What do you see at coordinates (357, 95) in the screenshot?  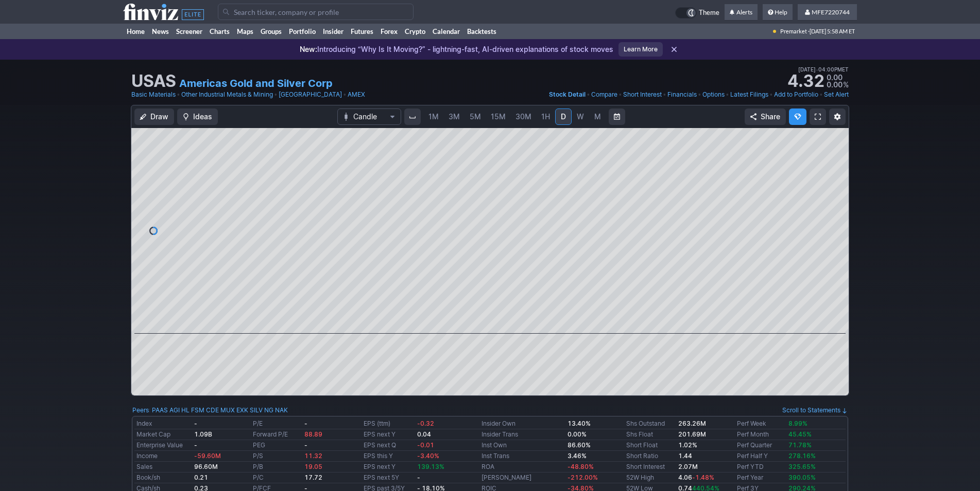 I see `a: AMEX` at bounding box center [357, 95].